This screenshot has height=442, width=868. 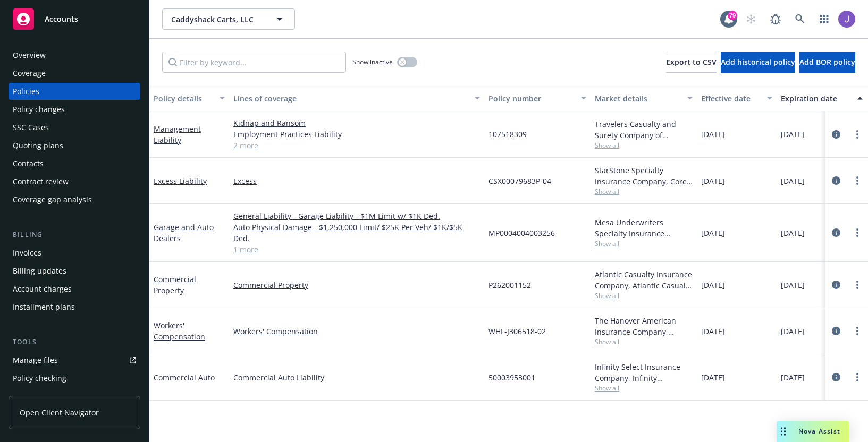 I want to click on a: Billing updates, so click(x=74, y=271).